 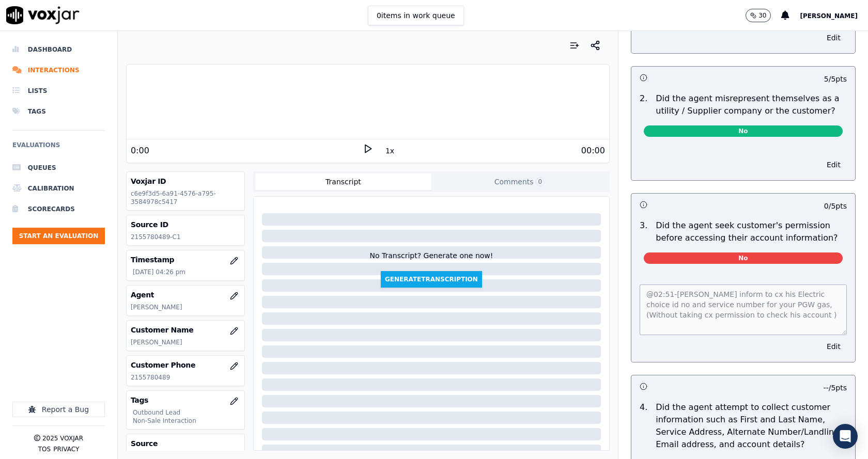 What do you see at coordinates (343, 182) in the screenshot?
I see `button: Transcript` at bounding box center [343, 182].